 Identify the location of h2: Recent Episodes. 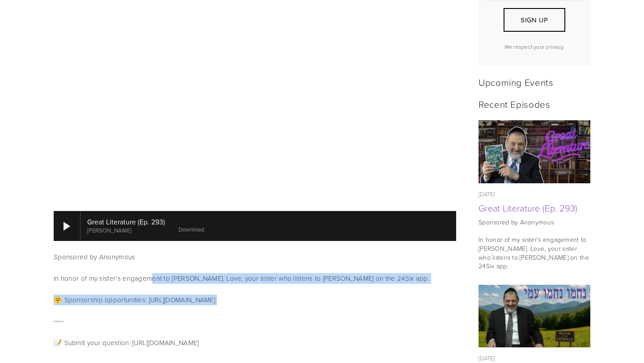
(535, 104).